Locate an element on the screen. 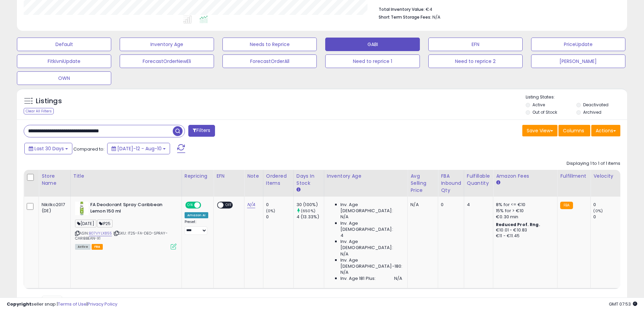 The width and height of the screenshot is (644, 311). li: €4 is located at coordinates (497, 9).